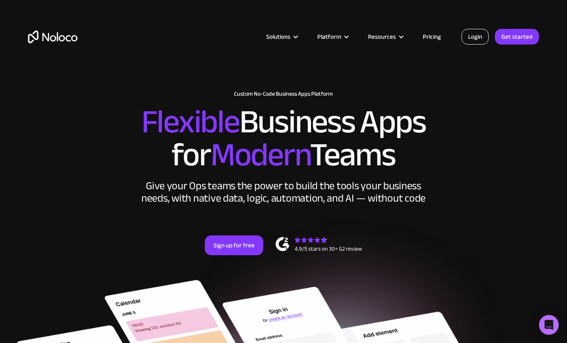 The height and width of the screenshot is (343, 567). Describe the element at coordinates (53, 37) in the screenshot. I see `a: home` at that location.